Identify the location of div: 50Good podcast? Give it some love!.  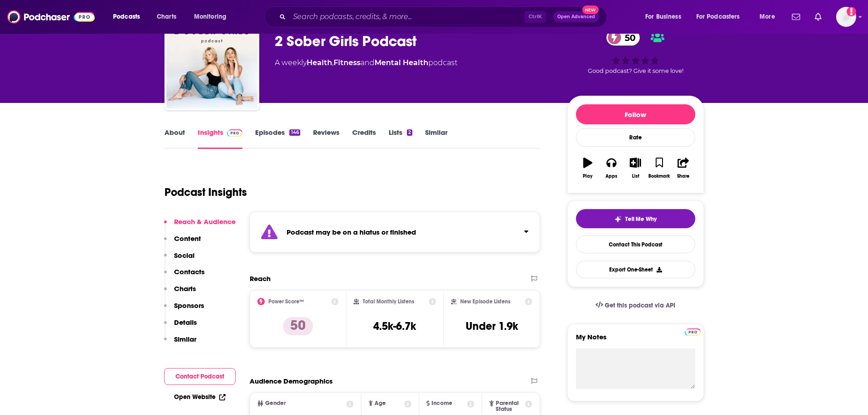
(636, 52).